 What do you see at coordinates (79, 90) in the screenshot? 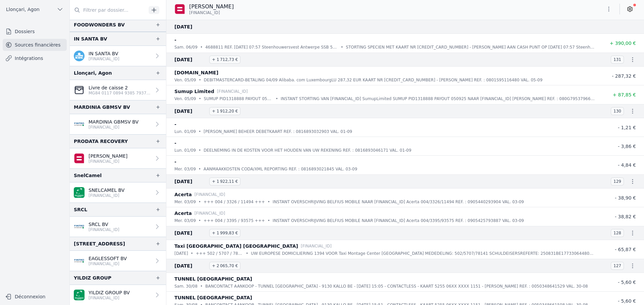
I see `img: CleanShot-202025-05-26-20at-2016.10.27-402x.png` at bounding box center [79, 90].